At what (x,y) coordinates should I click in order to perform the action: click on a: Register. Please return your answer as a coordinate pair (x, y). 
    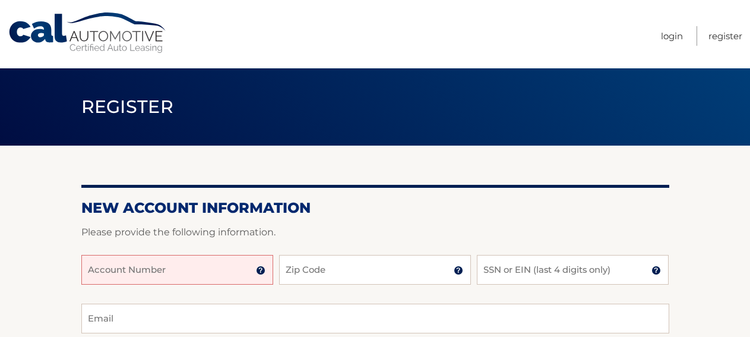
    Looking at the image, I should click on (725, 36).